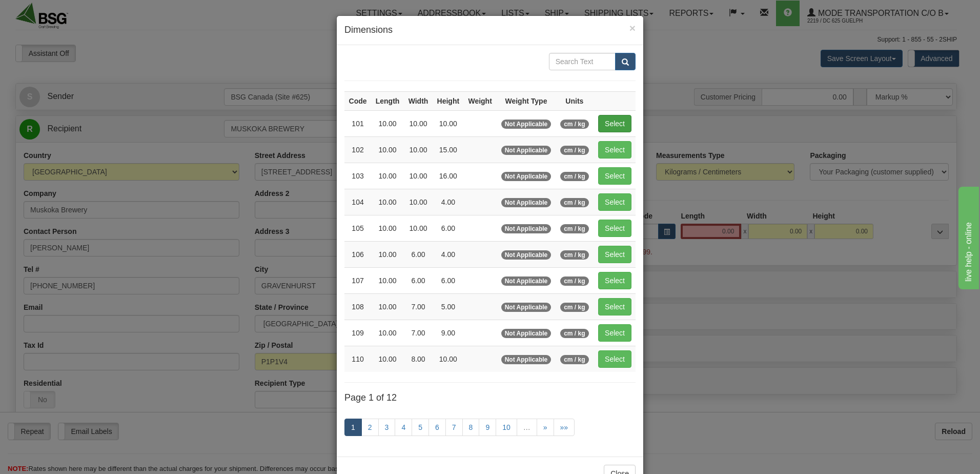 The image size is (980, 474). I want to click on a: 1, so click(353, 427).